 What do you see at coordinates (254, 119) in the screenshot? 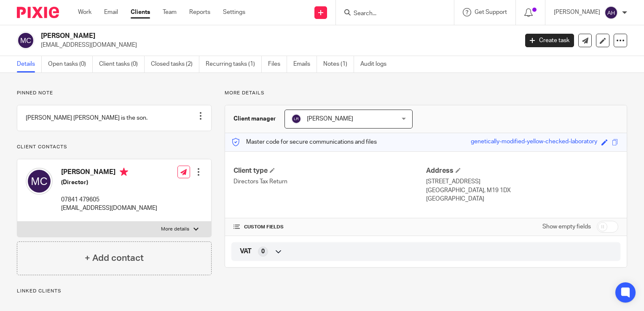
I see `h3: Client manager` at bounding box center [254, 119].